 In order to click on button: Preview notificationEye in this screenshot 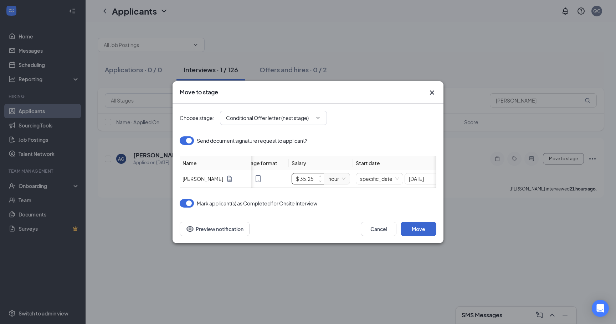, I will do `click(214, 229)`.